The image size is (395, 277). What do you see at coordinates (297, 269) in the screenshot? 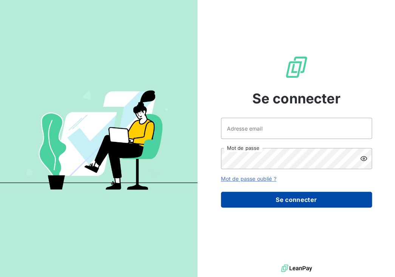
I see `img: logo` at bounding box center [297, 269].